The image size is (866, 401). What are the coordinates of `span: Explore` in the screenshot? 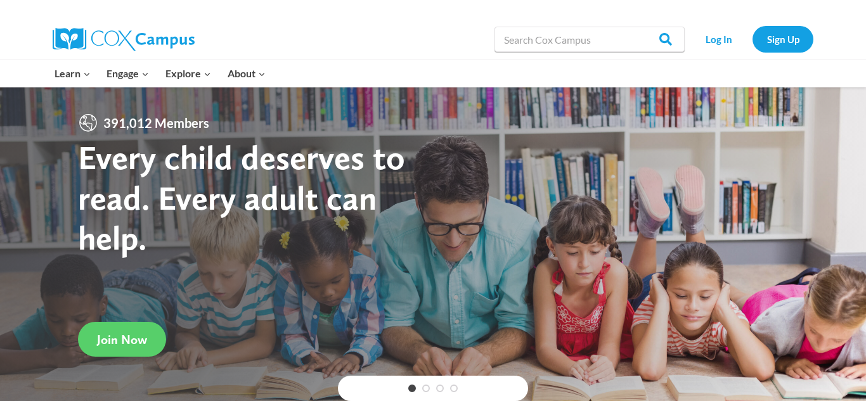 It's located at (188, 74).